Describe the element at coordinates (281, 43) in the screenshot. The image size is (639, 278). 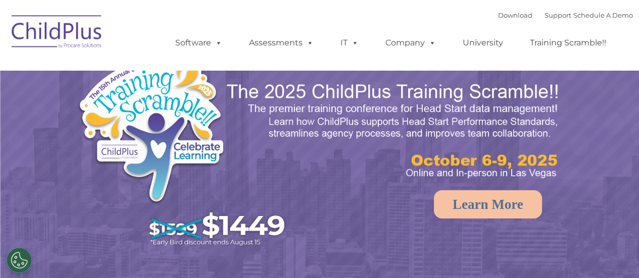
I see `a: Assessments` at that location.